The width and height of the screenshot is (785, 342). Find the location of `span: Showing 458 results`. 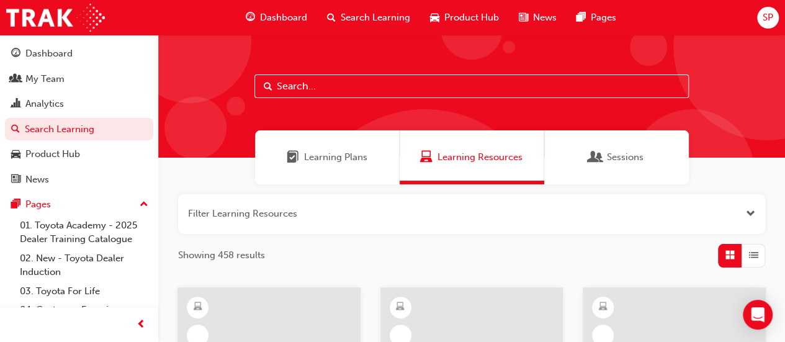

span: Showing 458 results is located at coordinates (222, 255).